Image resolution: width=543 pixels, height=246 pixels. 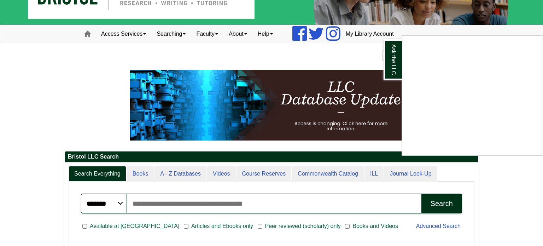 What do you see at coordinates (171, 34) in the screenshot?
I see `a: Searching` at bounding box center [171, 34].